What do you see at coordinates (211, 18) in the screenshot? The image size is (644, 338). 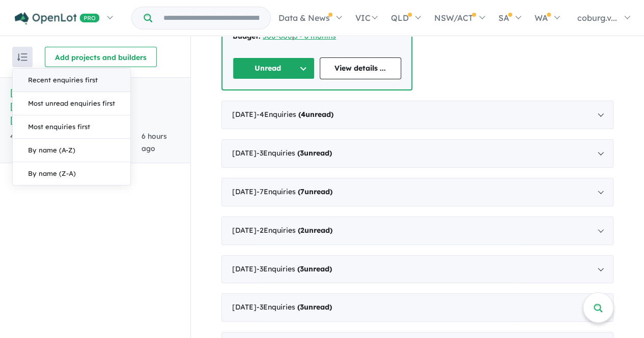 I see `input: Try estate name, suburb, builder or developer` at bounding box center [211, 18].